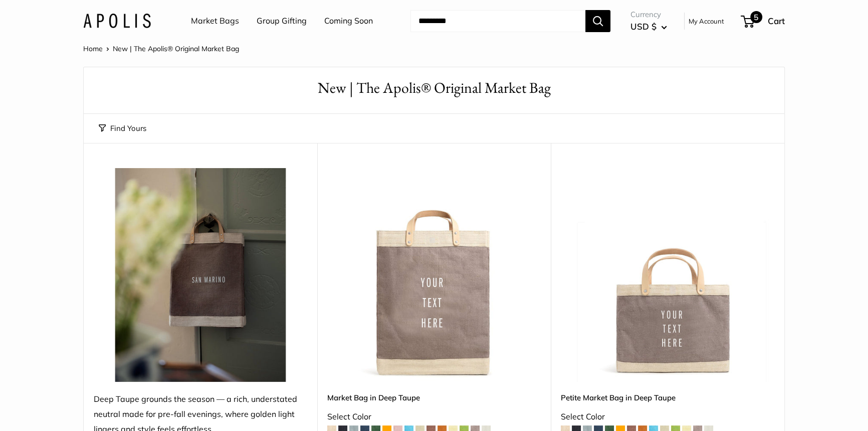 This screenshot has width=868, height=431. Describe the element at coordinates (282, 21) in the screenshot. I see `a: Group Gifting` at that location.